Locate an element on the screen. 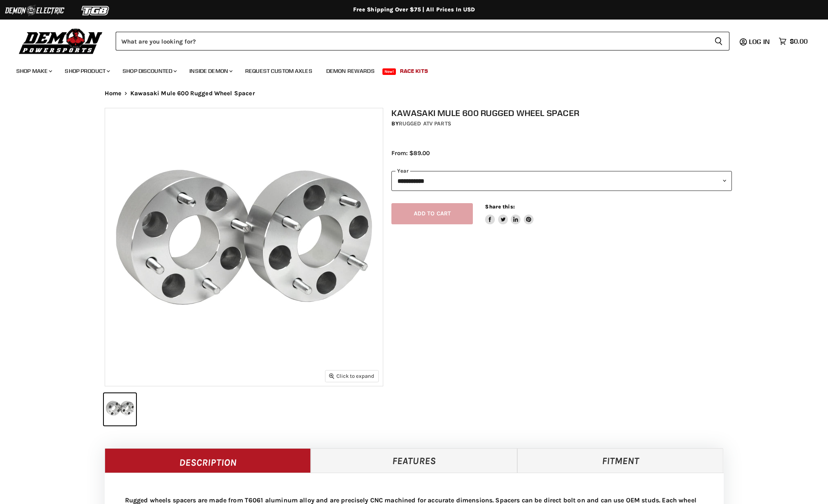 This screenshot has width=828, height=504. span: From: $89.00 is located at coordinates (411, 153).